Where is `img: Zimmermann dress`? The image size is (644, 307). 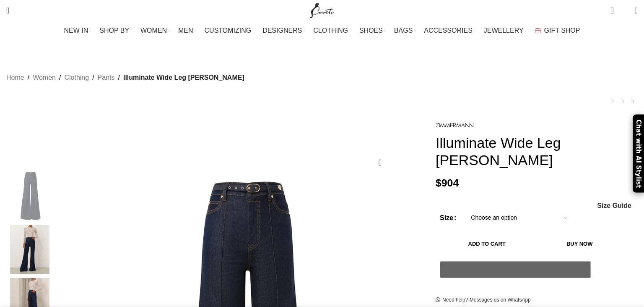 img: Zimmermann dress is located at coordinates (30, 196).